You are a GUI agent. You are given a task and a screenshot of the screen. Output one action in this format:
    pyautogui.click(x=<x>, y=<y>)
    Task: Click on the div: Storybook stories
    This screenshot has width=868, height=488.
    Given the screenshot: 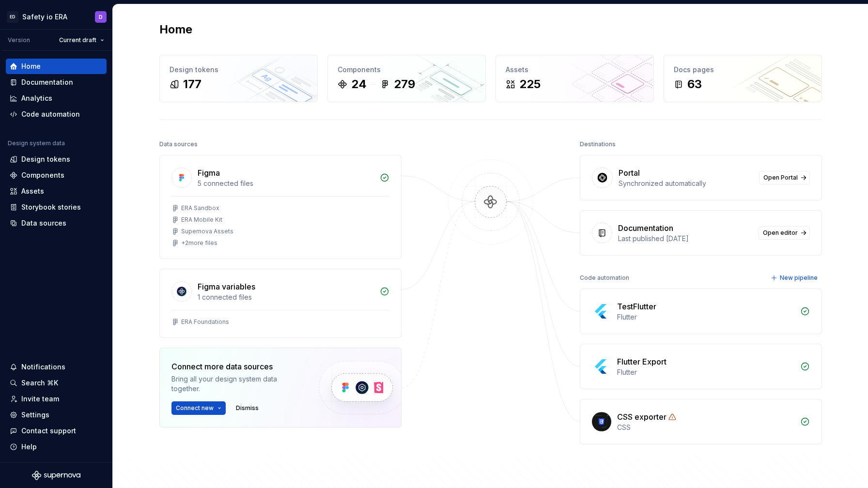 What is the action you would take?
    pyautogui.click(x=51, y=207)
    